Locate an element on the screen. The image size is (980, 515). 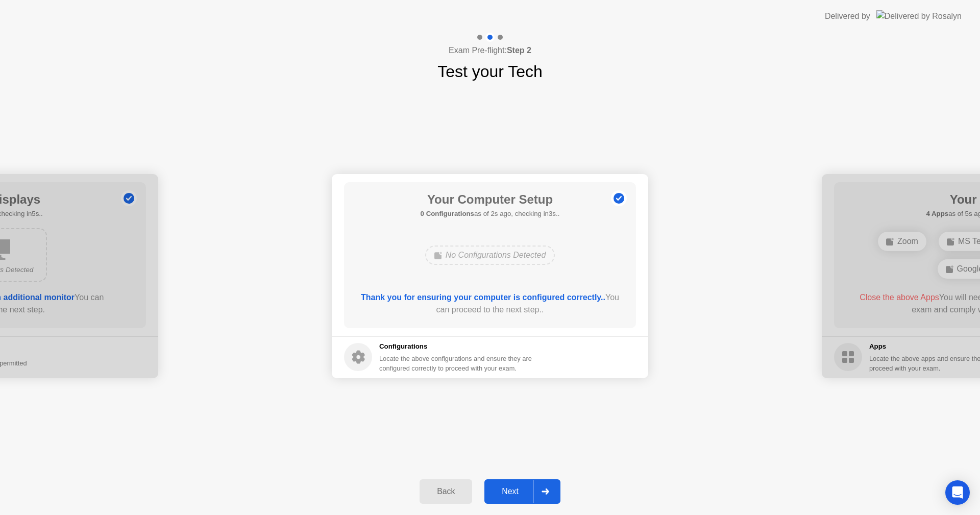
div: Delivered by is located at coordinates (847, 17).